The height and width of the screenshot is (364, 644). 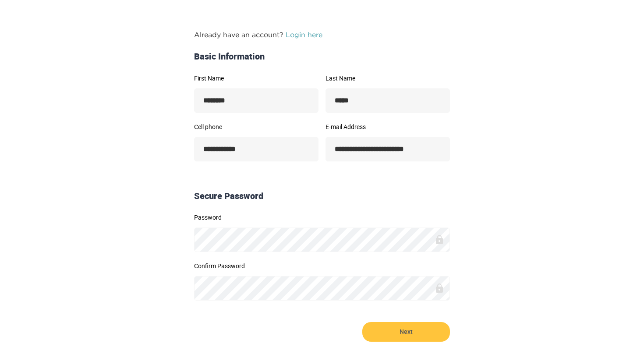 I want to click on label: Confirm Password, so click(x=322, y=266).